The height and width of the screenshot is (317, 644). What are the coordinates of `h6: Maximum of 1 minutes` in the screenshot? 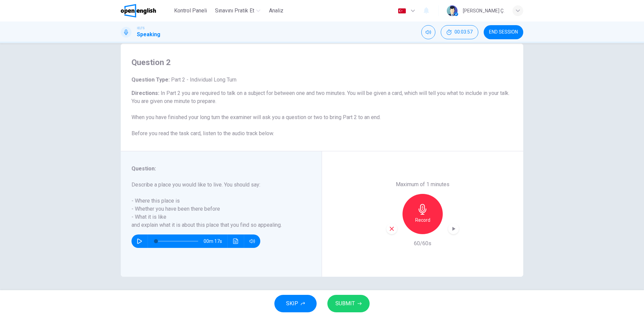 It's located at (423, 185).